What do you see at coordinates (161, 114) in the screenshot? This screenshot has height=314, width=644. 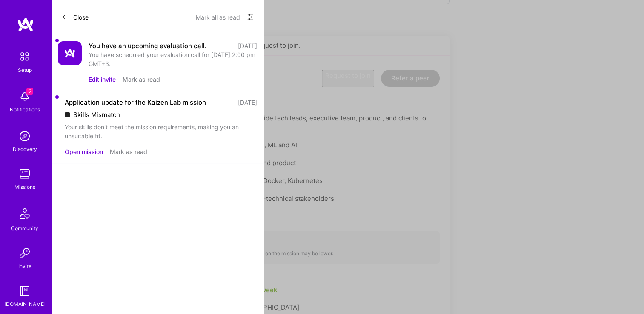 I see `div: Skills Mismatch` at bounding box center [161, 114].